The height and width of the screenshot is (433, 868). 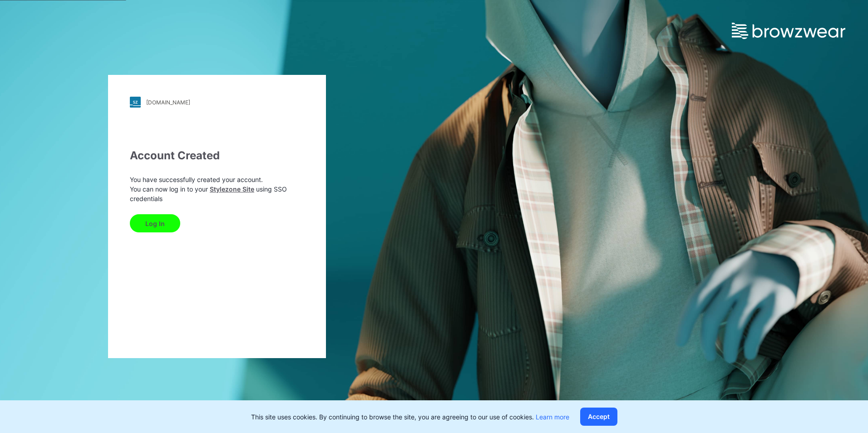 I want to click on img: stylezone-logo.562084cfcfab977791bfbf7441f1a819.svg, so click(x=136, y=102).